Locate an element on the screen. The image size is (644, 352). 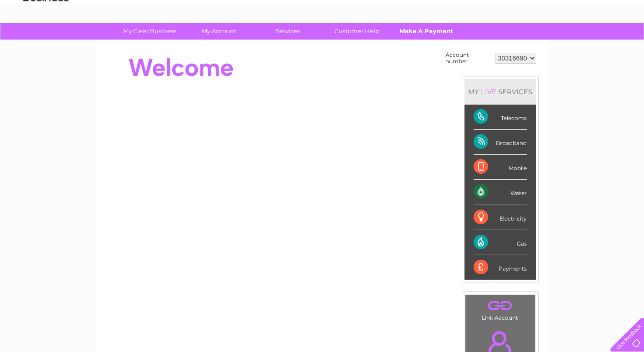
div: Broadband is located at coordinates (500, 142).